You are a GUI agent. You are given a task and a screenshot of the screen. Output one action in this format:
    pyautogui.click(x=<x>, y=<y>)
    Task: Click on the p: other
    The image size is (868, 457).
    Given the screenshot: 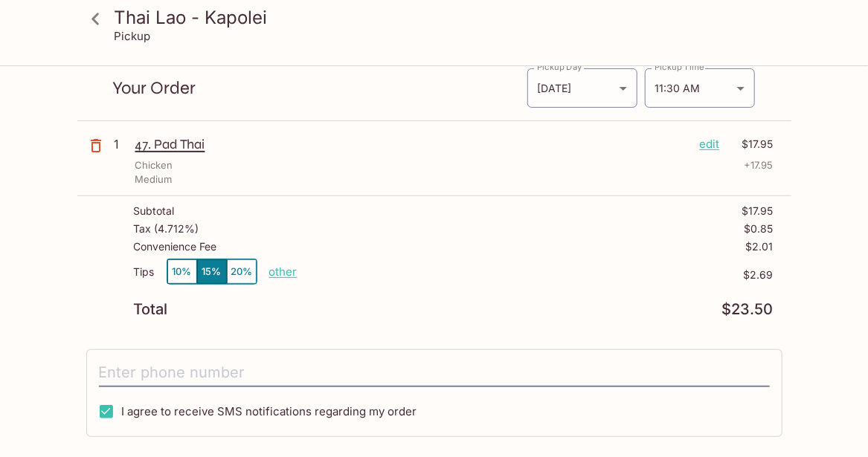 What is the action you would take?
    pyautogui.click(x=283, y=271)
    